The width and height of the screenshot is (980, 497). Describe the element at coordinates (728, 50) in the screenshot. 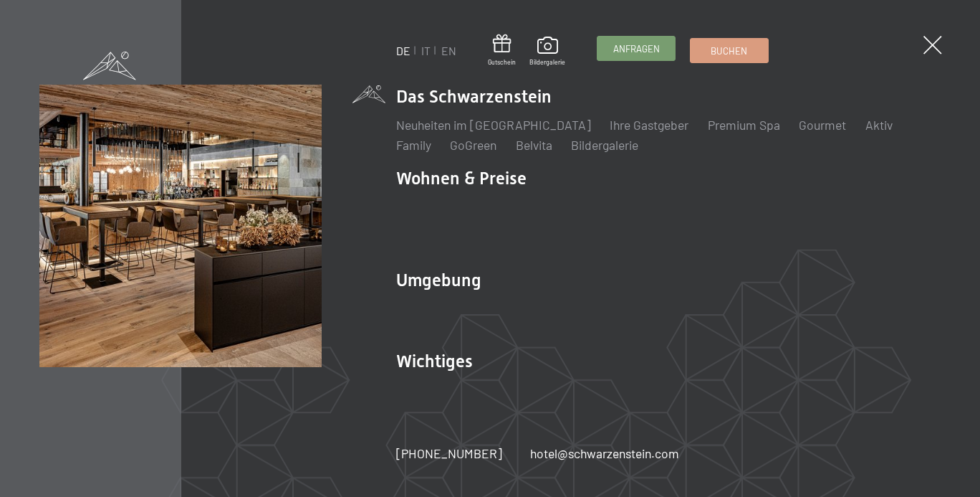

I see `span: Buchen` at that location.